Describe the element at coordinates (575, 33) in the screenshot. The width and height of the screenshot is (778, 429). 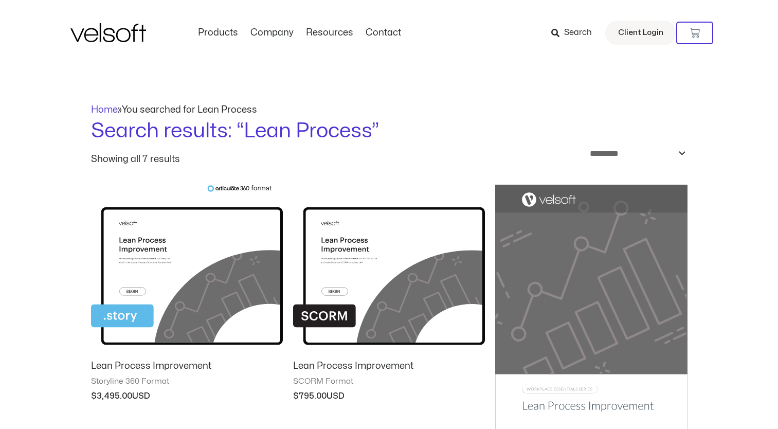
I see `a: Search` at that location.